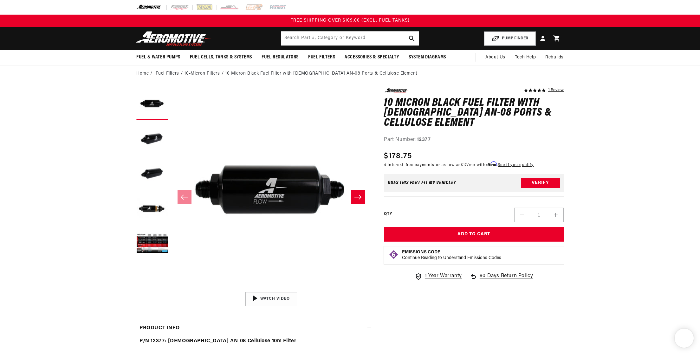 The image size is (700, 354). I want to click on summary: Fuel & Water Pumps, so click(158, 57).